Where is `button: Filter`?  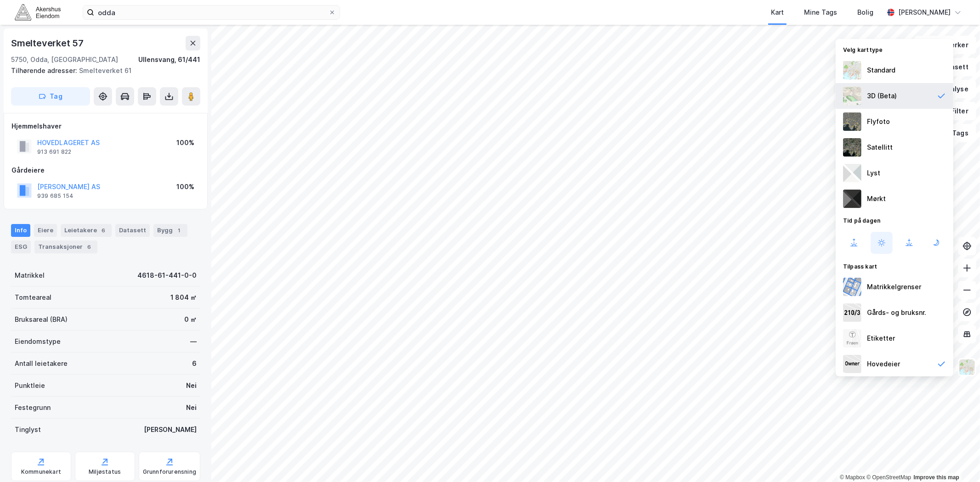
button: Filter is located at coordinates (954, 111).